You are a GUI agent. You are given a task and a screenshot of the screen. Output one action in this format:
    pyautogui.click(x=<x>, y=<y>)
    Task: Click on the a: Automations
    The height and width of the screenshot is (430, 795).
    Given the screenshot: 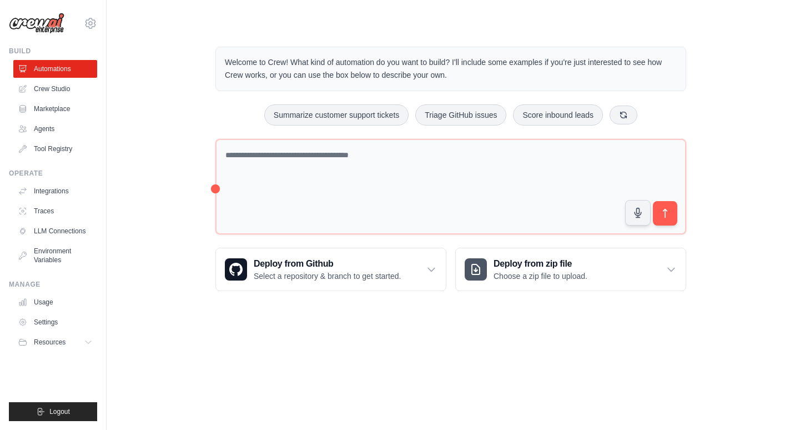 What is the action you would take?
    pyautogui.click(x=55, y=69)
    